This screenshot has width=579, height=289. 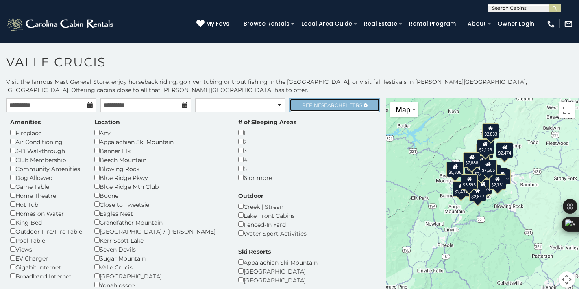 I want to click on div: $2,415, so click(x=481, y=163).